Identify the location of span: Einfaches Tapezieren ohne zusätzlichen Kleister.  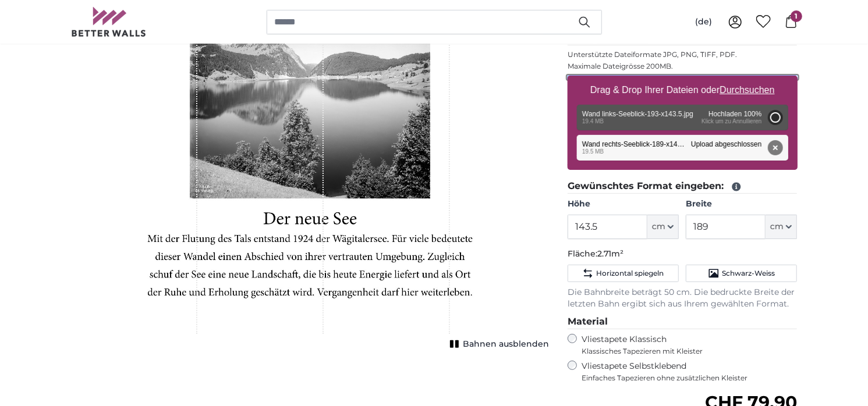
(689, 378).